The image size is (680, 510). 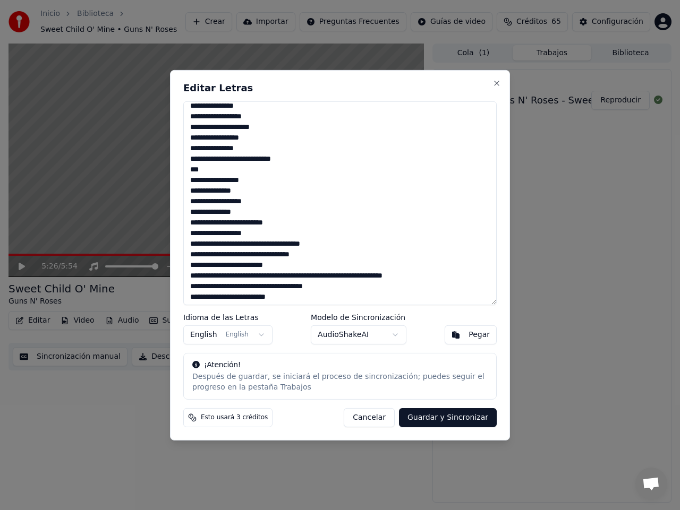 What do you see at coordinates (340, 365) in the screenshot?
I see `div: ¡Atención!` at bounding box center [340, 365].